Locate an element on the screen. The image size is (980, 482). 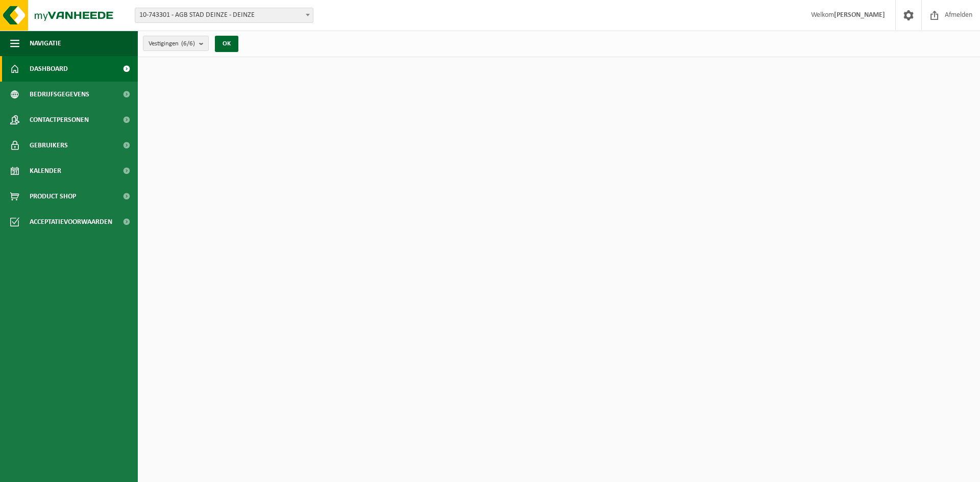
span: Contactpersonen is located at coordinates (59, 120).